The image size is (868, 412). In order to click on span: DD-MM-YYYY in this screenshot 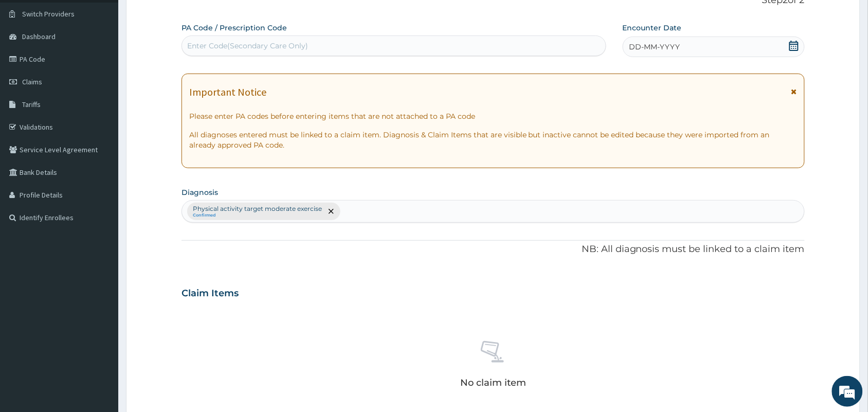, I will do `click(655, 47)`.